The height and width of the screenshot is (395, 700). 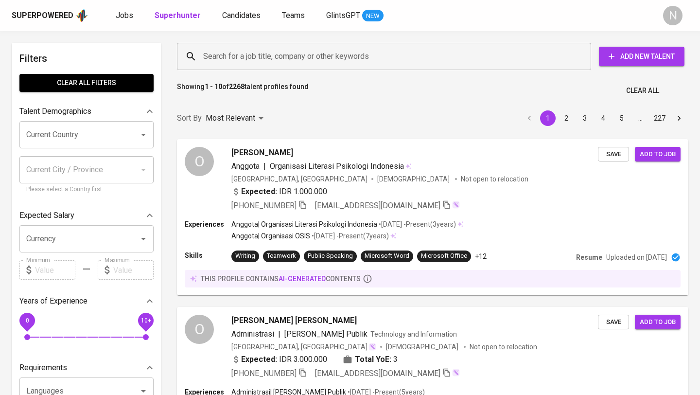 What do you see at coordinates (253, 333) in the screenshot?
I see `span: Administrasi` at bounding box center [253, 333].